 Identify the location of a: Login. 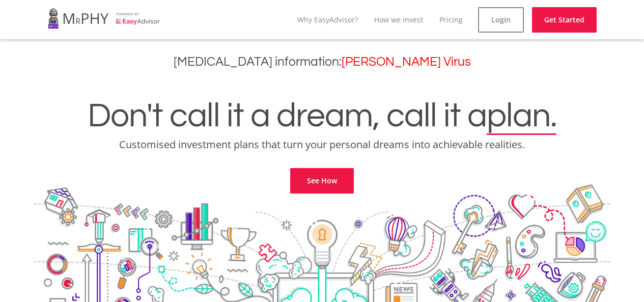
(501, 20).